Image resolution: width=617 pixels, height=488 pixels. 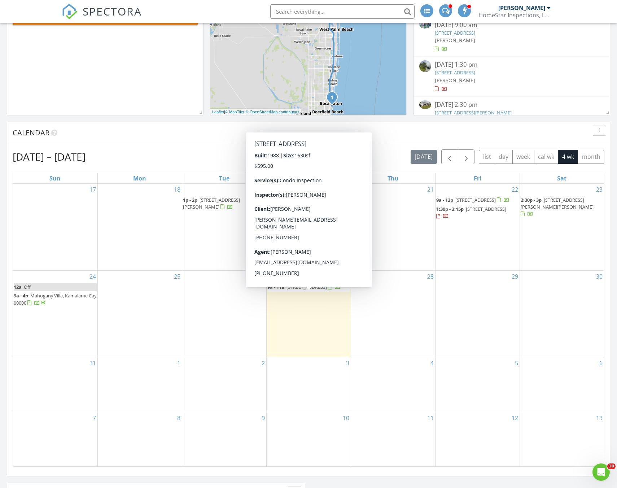 I want to click on a: Monday, so click(x=140, y=178).